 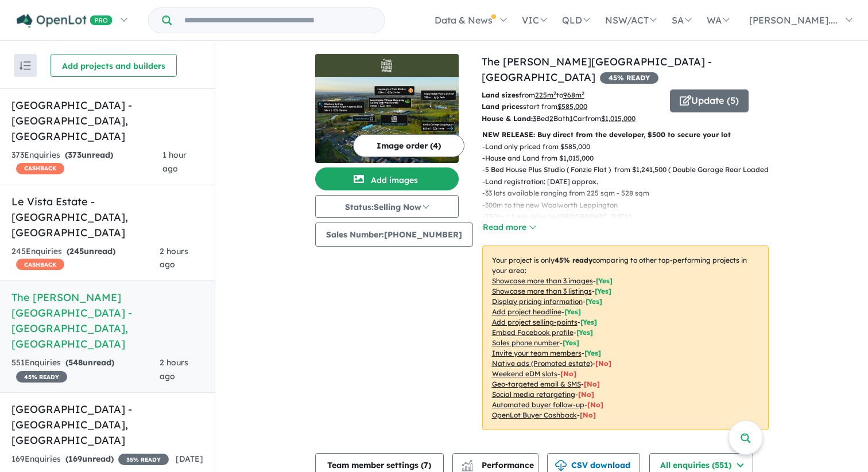 What do you see at coordinates (542, 363) in the screenshot?
I see `u: Native ads (Promoted estate)` at bounding box center [542, 363].